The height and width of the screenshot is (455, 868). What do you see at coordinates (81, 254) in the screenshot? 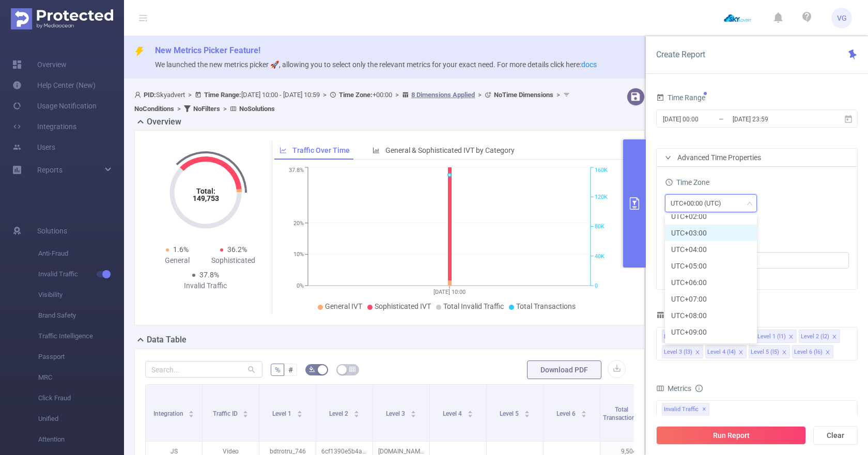
I see `span: Anti-Fraud` at bounding box center [81, 254].